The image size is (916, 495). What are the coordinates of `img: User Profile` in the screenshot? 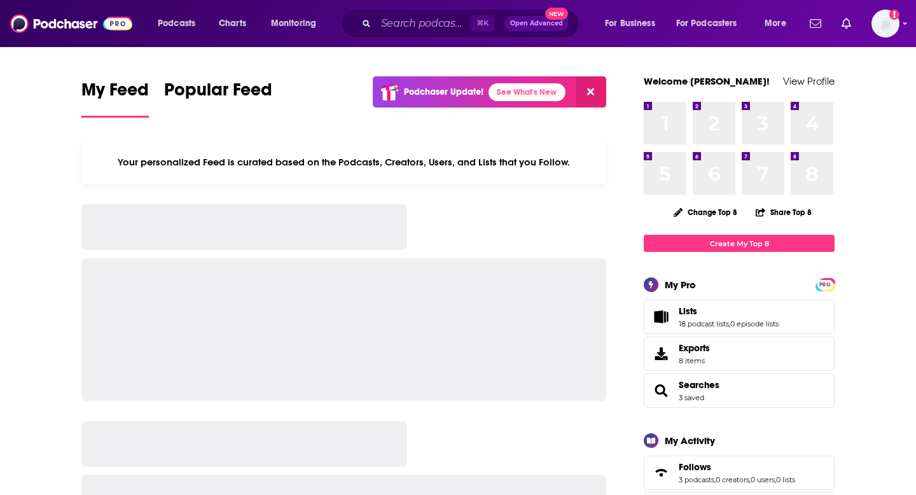 It's located at (886, 24).